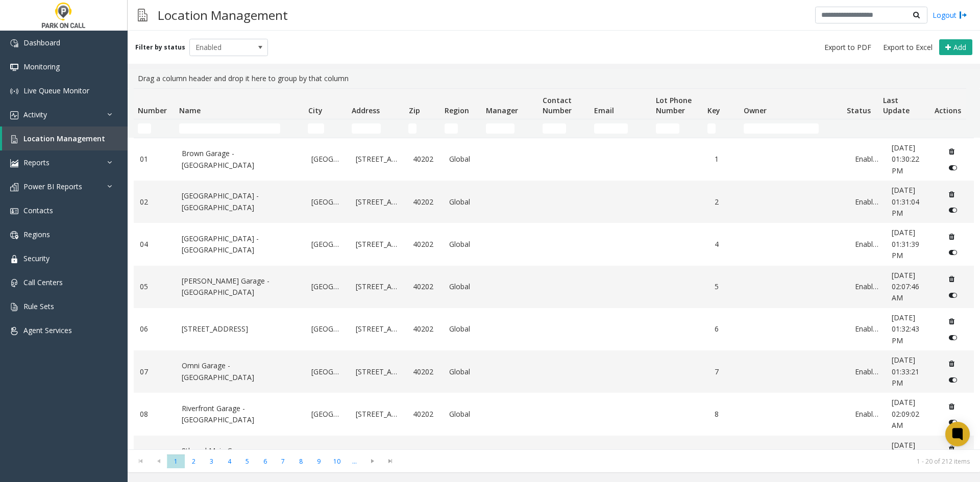 This screenshot has width=980, height=482. Describe the element at coordinates (336, 461) in the screenshot. I see `span: Page 10` at that location.